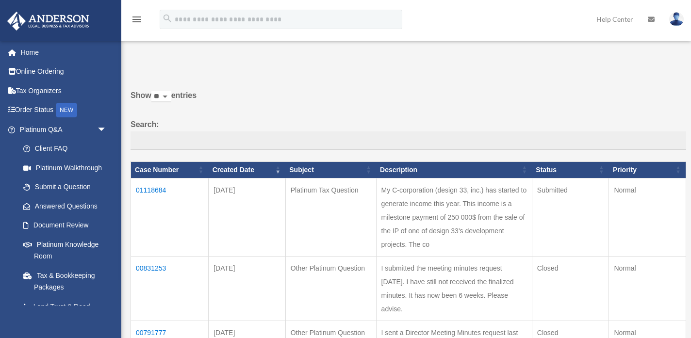 This screenshot has width=691, height=338. What do you see at coordinates (408, 101) in the screenshot?
I see `label: Show entries` at bounding box center [408, 101].